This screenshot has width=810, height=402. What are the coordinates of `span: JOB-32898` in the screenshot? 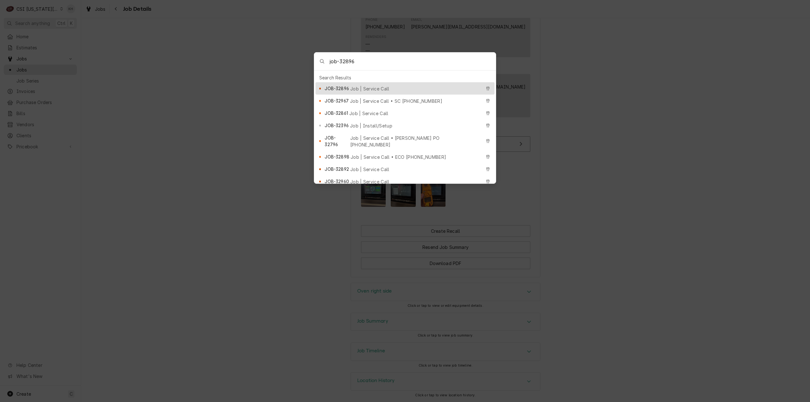 It's located at (337, 157).